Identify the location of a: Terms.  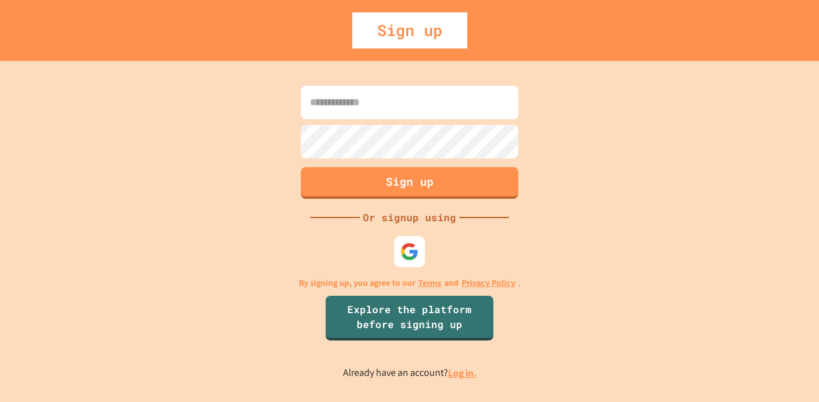
(430, 283).